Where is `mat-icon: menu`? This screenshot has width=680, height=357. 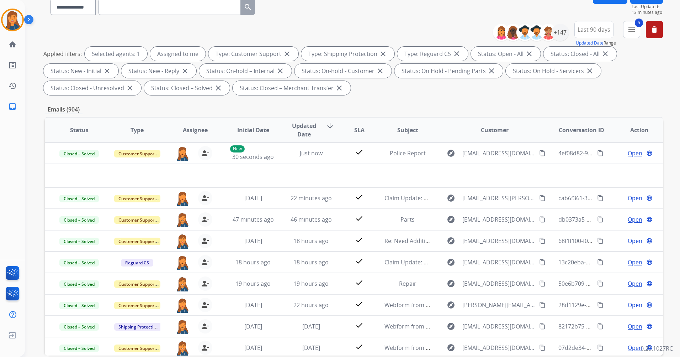
mat-icon: menu is located at coordinates (632, 30).